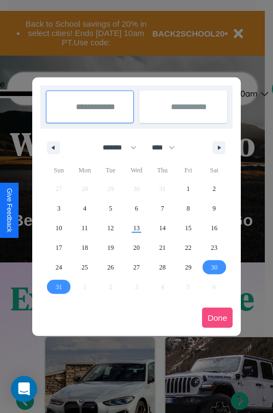 Image resolution: width=273 pixels, height=413 pixels. I want to click on span: 22, so click(188, 248).